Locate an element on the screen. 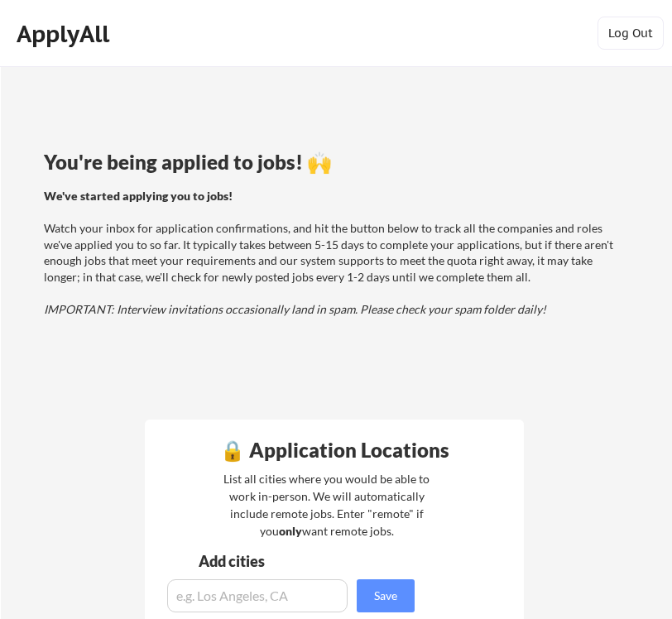 This screenshot has height=619, width=672. strong: We've started applying you to jobs! is located at coordinates (138, 195).